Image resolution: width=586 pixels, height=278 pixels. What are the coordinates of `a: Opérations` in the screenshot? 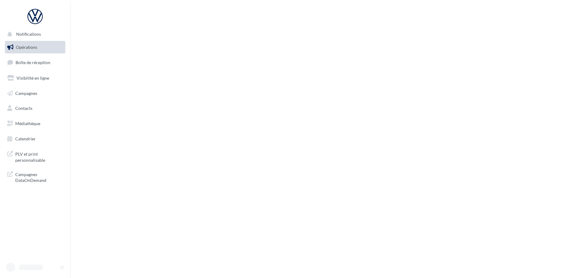 It's located at (35, 47).